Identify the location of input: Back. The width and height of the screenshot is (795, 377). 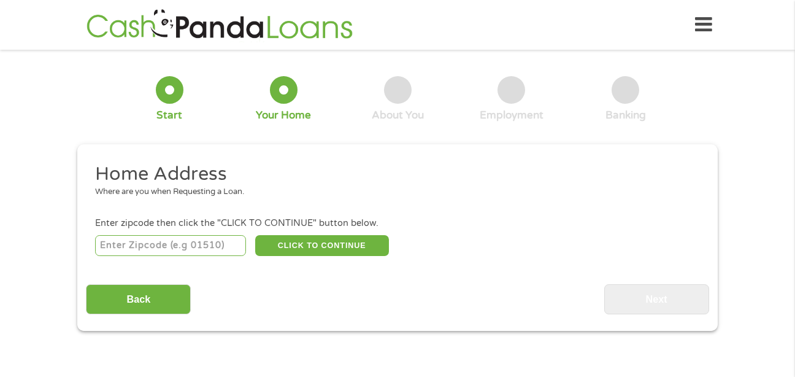
(138, 299).